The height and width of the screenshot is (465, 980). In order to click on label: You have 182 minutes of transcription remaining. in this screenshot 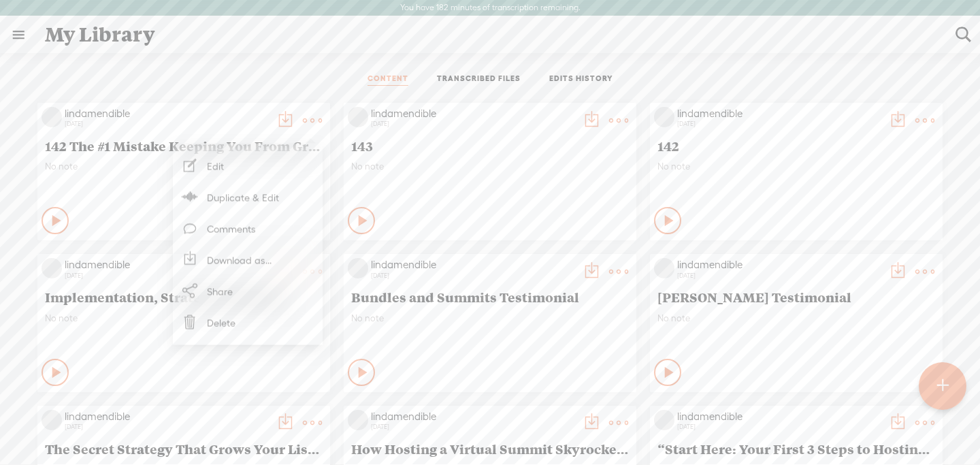, I will do `click(490, 8)`.